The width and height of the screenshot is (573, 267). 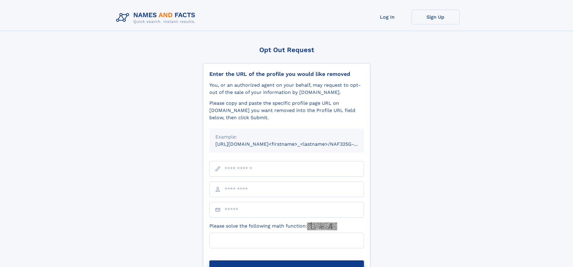 What do you see at coordinates (157, 18) in the screenshot?
I see `img: Logo Names and Facts` at bounding box center [157, 18].